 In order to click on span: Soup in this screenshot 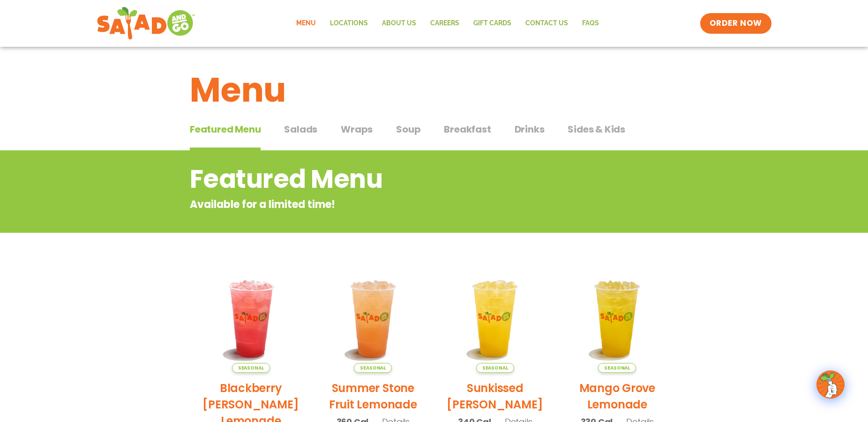, I will do `click(408, 130)`.